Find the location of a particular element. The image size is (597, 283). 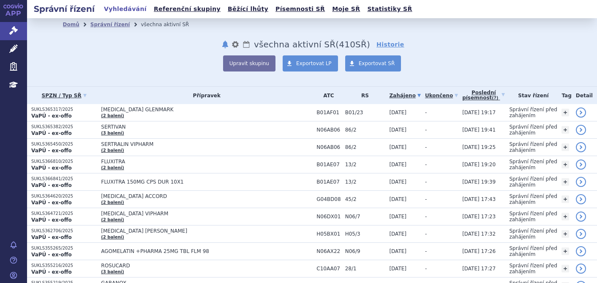

span: Exportovat LP is located at coordinates (314, 63).